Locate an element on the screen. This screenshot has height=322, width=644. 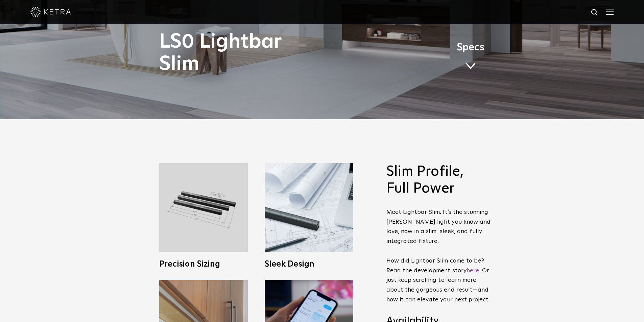
img: ketra-logo-2019-white is located at coordinates (51, 12).